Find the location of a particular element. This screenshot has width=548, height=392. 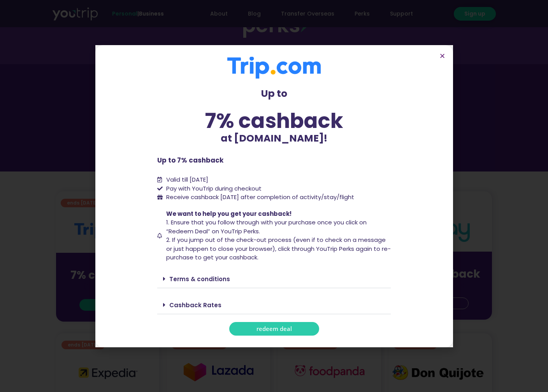

a: Cashback Rates is located at coordinates (195, 305).